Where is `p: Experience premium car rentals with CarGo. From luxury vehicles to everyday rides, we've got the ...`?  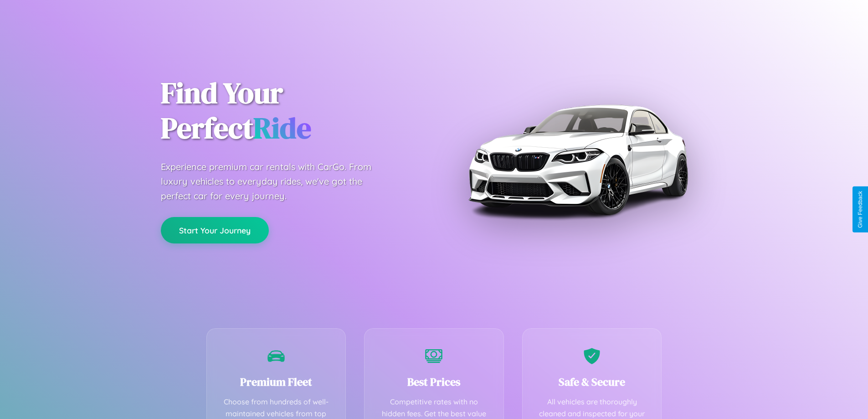 p: Experience premium car rentals with CarGo. From luxury vehicles to everyday rides, we've got the ... is located at coordinates (275, 181).